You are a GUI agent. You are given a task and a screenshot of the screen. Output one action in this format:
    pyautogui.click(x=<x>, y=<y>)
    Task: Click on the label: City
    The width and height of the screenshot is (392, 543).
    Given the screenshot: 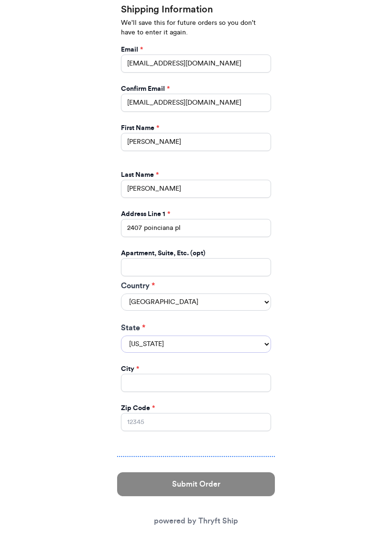 What is the action you would take?
    pyautogui.click(x=130, y=369)
    